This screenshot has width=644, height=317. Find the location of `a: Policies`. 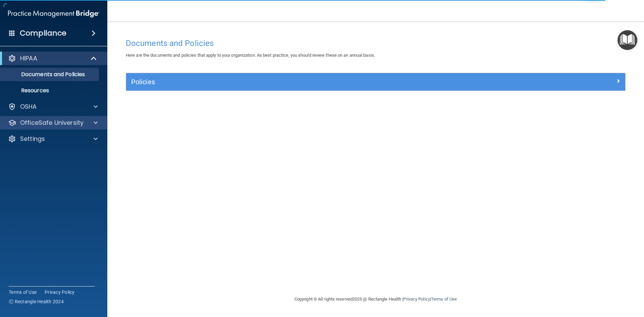

a: Policies is located at coordinates (375, 82).